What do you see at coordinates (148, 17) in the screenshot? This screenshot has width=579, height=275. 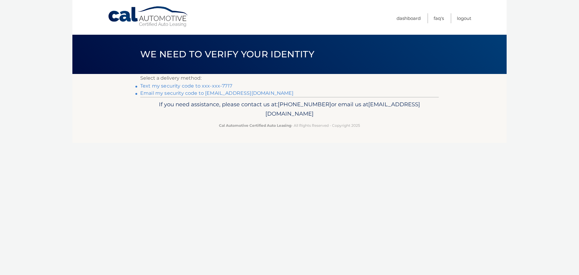 I see `a: Cal Automotive` at bounding box center [148, 17].